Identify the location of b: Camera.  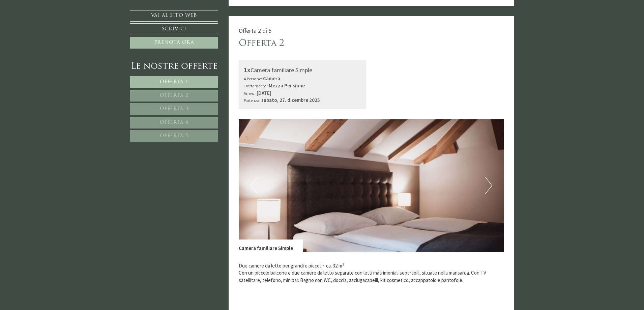
(271, 78).